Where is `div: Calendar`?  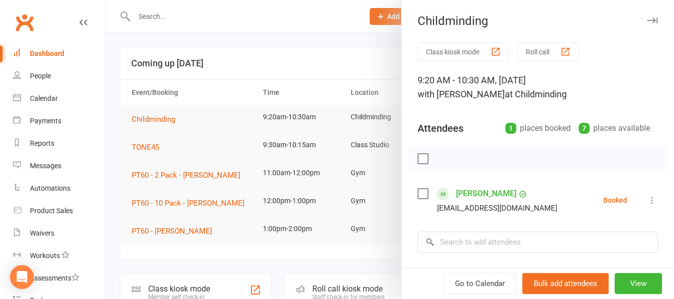 div: Calendar is located at coordinates (44, 98).